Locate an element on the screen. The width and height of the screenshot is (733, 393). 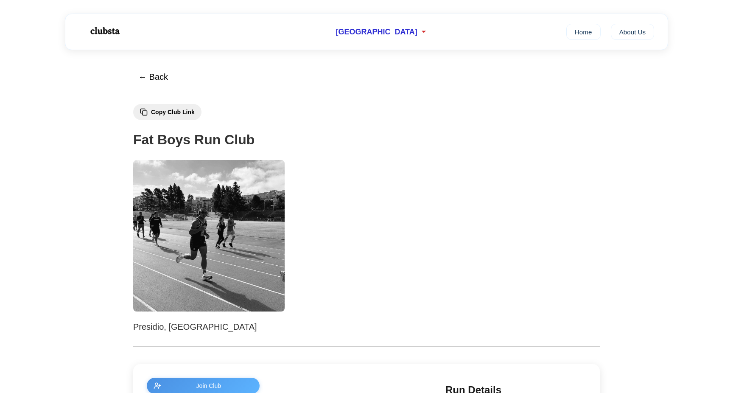
a: About Us is located at coordinates (633, 32).